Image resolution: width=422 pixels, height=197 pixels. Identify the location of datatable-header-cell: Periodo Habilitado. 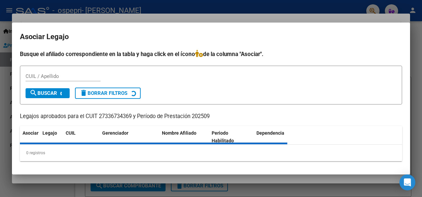
(231, 137).